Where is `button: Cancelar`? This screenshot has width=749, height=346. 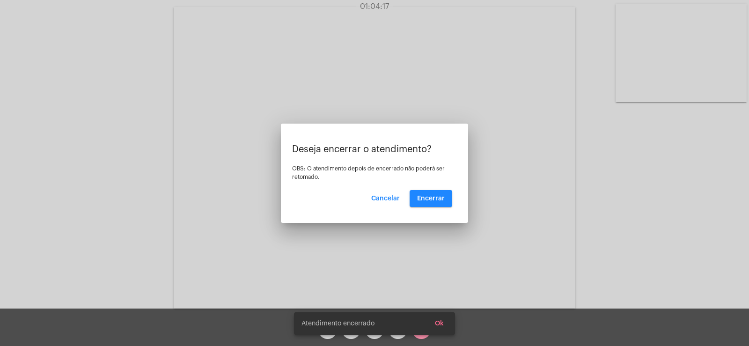
button: Cancelar is located at coordinates (385, 199).